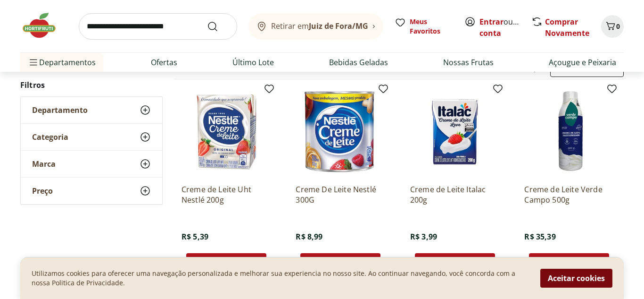 The height and width of the screenshot is (299, 644). What do you see at coordinates (309, 237) in the screenshot?
I see `span: R$ 8,99` at bounding box center [309, 237].